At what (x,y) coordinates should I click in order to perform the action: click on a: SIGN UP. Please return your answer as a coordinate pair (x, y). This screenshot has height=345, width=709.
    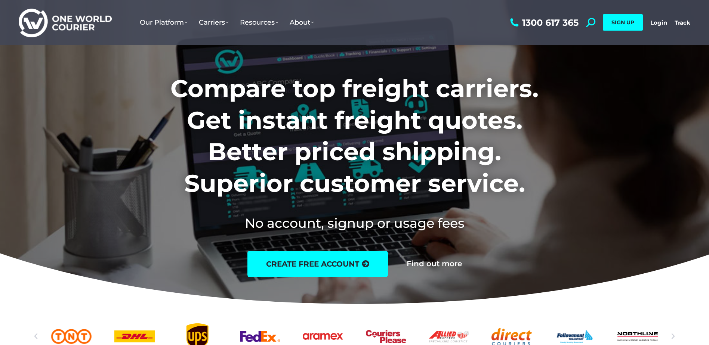
    Looking at the image, I should click on (622, 22).